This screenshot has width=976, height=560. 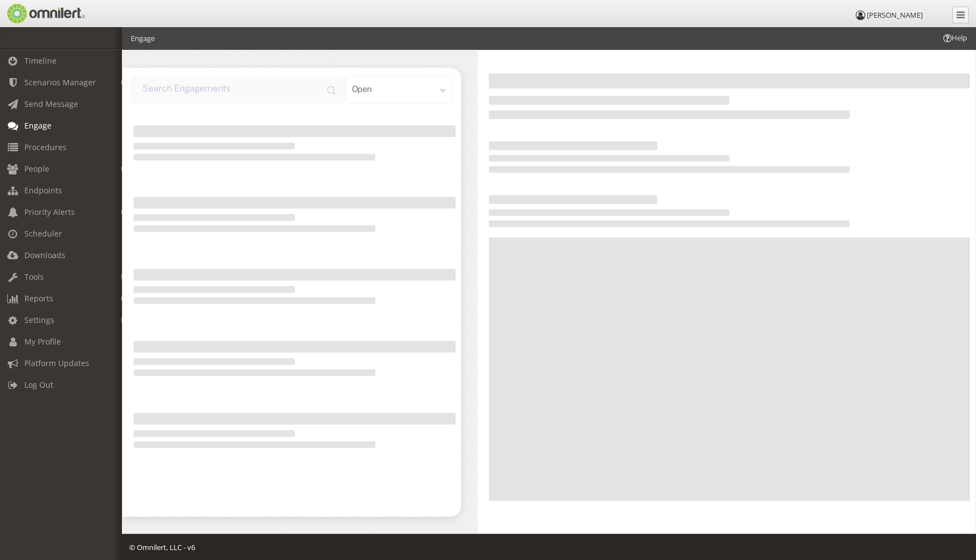 What do you see at coordinates (45, 255) in the screenshot?
I see `span: Downloads` at bounding box center [45, 255].